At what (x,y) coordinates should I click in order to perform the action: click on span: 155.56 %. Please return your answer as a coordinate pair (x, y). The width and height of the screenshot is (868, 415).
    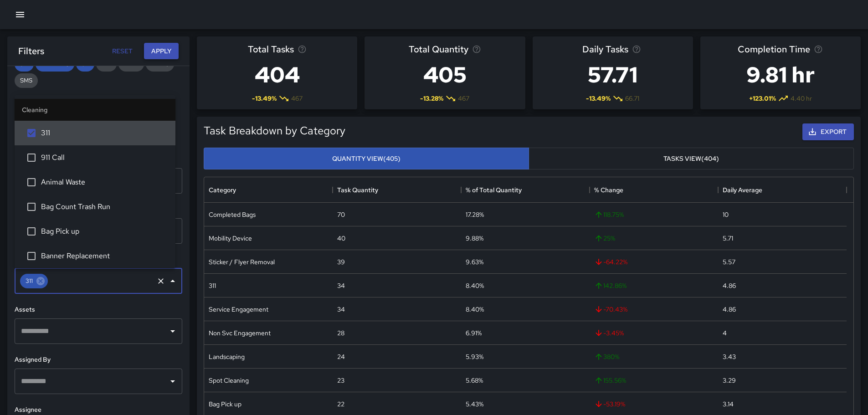
    Looking at the image, I should click on (610, 381).